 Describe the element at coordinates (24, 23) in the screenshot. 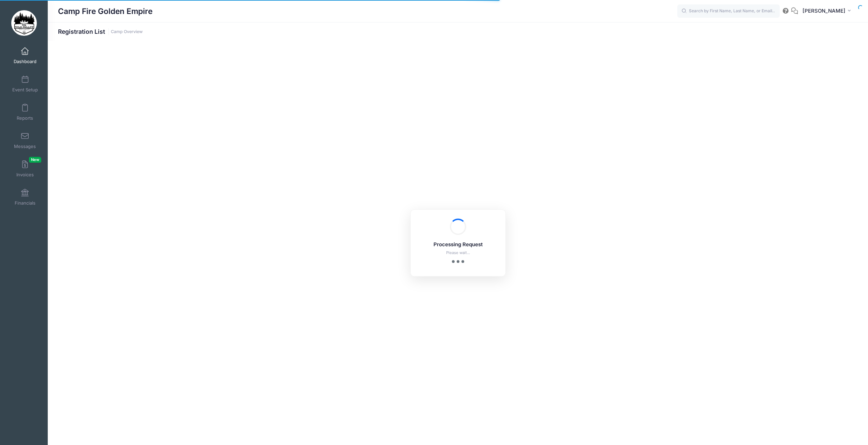

I see `img: Camp Fire Golden Empire` at that location.